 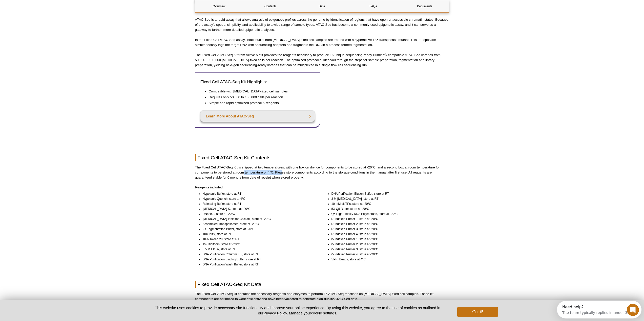 What do you see at coordinates (388, 219) in the screenshot?
I see `li: i7 Indexed Primer 1, store at -20°C` at bounding box center [388, 219].